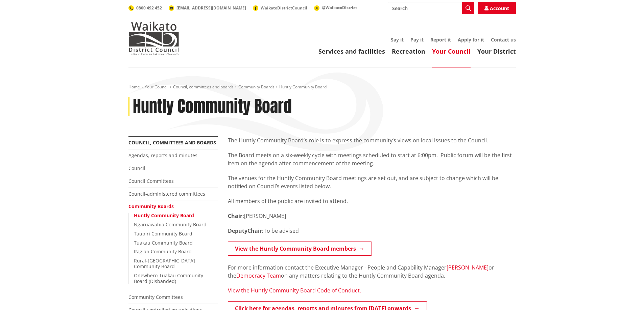  I want to click on a: Taupiri Community Board, so click(163, 234).